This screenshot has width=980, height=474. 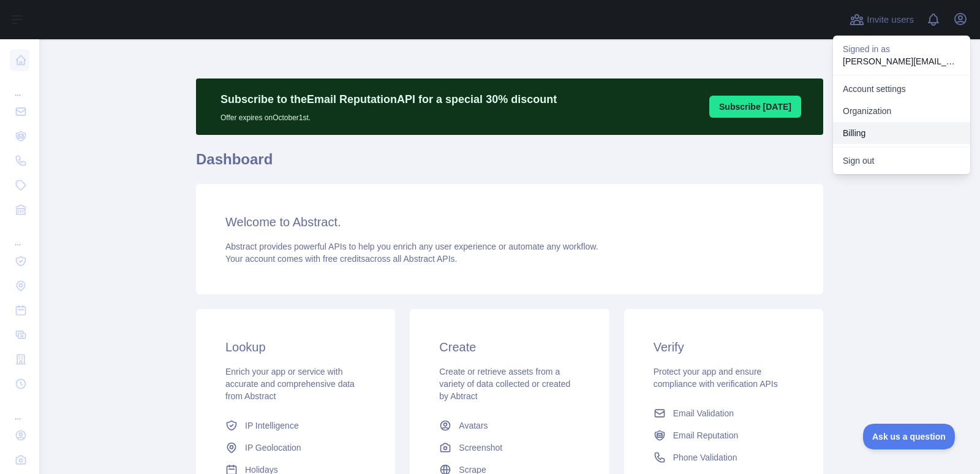 What do you see at coordinates (295, 347) in the screenshot?
I see `h3: Lookup` at bounding box center [295, 347].